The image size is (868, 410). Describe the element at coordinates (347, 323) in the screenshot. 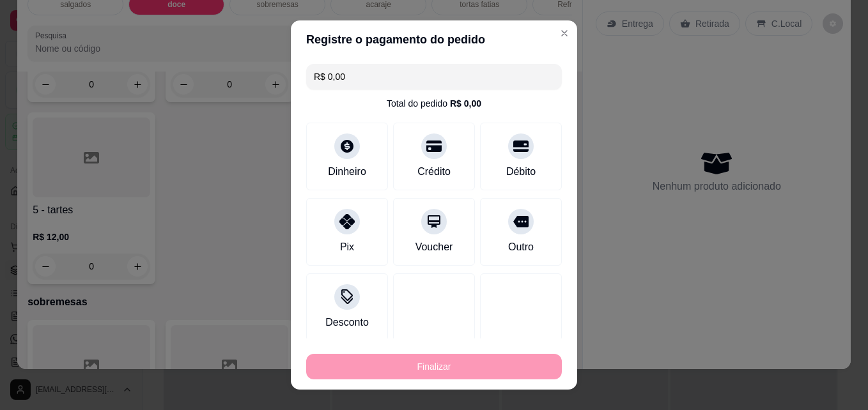

I see `div: Desconto` at that location.